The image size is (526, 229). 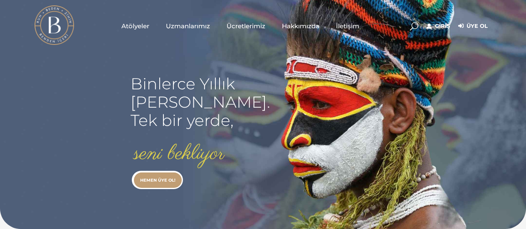 What do you see at coordinates (438, 26) in the screenshot?
I see `a: Giriş` at bounding box center [438, 26].